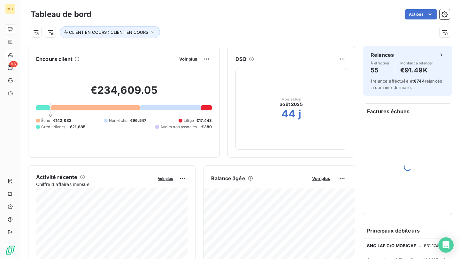 This screenshot has width=460, height=259. I want to click on h6: Balance âgée, so click(228, 178).